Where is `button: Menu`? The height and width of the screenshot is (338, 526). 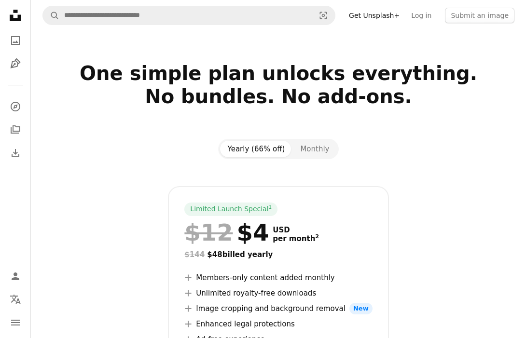
button: Menu is located at coordinates (15, 323).